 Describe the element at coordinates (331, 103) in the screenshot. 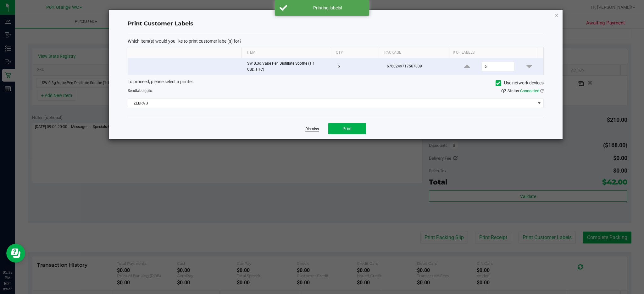

I see `span: ZEBRA 3` at that location.